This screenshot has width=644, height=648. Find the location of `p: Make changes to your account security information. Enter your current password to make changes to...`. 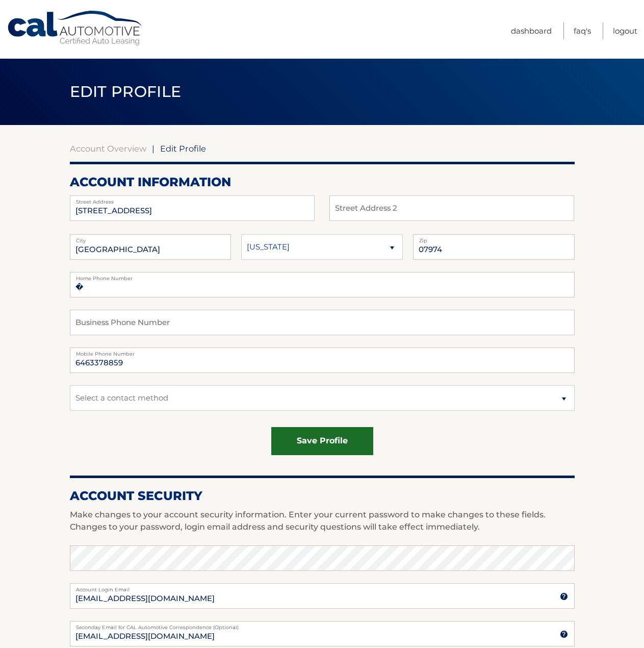

p: Make changes to your account security information. Enter your current password to make changes to... is located at coordinates (322, 521).